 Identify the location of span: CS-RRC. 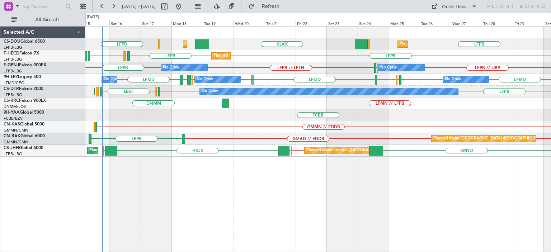
(11, 101).